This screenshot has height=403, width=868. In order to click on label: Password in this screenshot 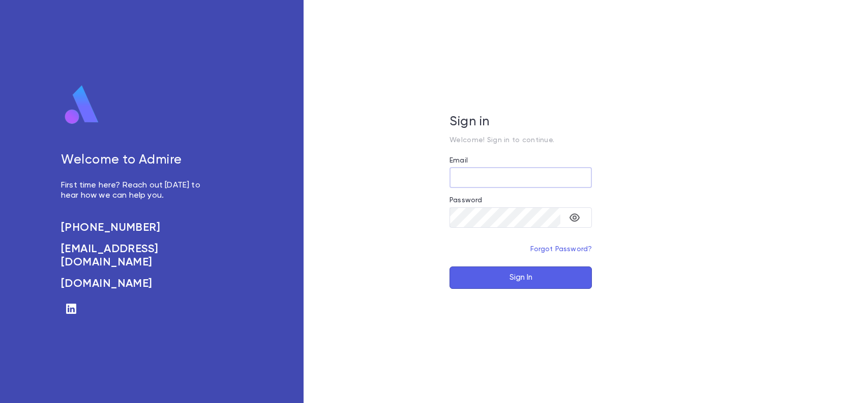, I will do `click(466, 200)`.